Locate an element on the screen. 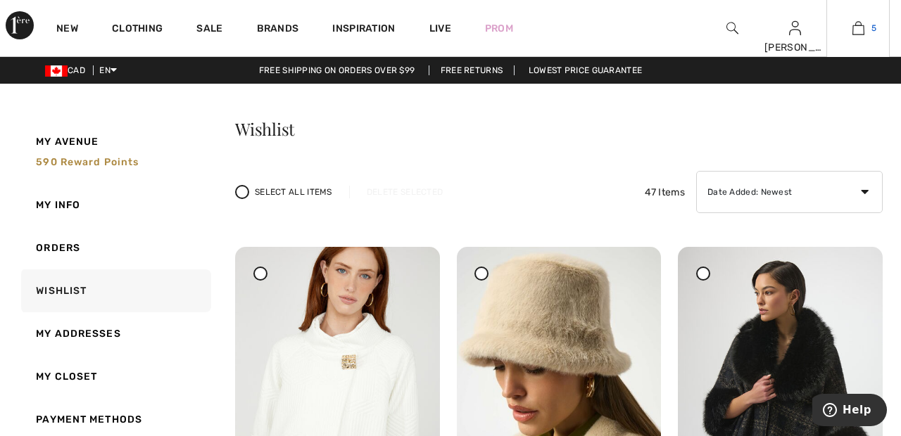 The height and width of the screenshot is (436, 901). a: My Addresses is located at coordinates (115, 334).